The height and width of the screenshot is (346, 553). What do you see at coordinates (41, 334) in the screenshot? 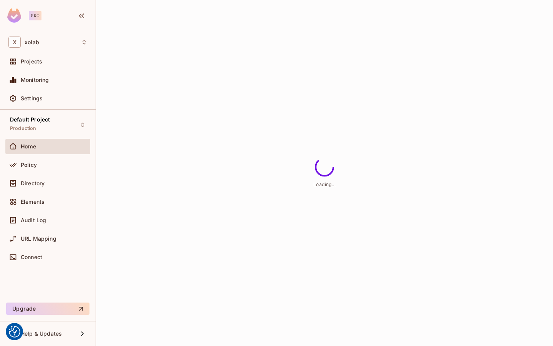
I see `span: Help & Updates` at bounding box center [41, 334].